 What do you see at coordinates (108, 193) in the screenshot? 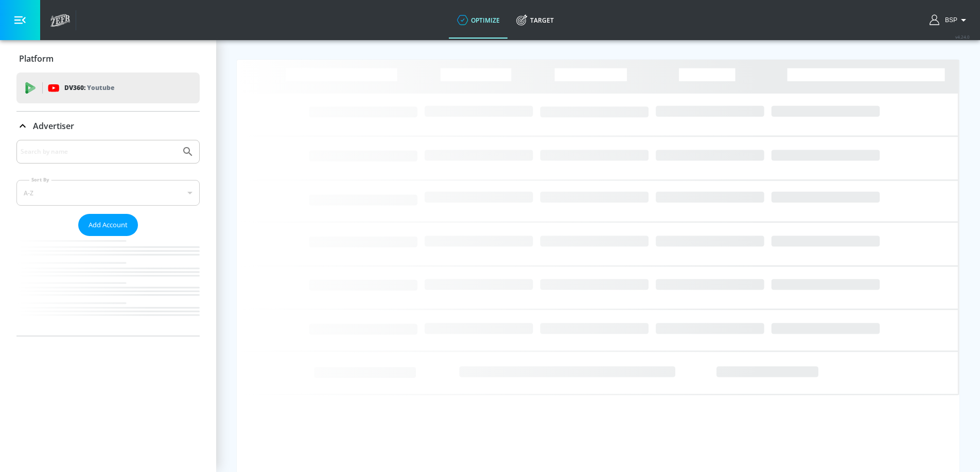
I see `div: A-Z` at bounding box center [108, 193].